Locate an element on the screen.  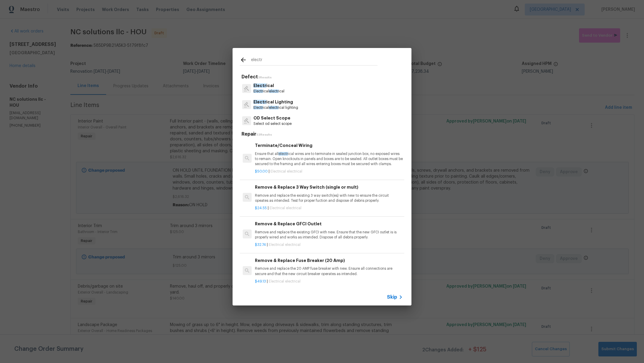
h6: Remove & Replace Fuse Breaker (20 Amp) is located at coordinates (329, 260).